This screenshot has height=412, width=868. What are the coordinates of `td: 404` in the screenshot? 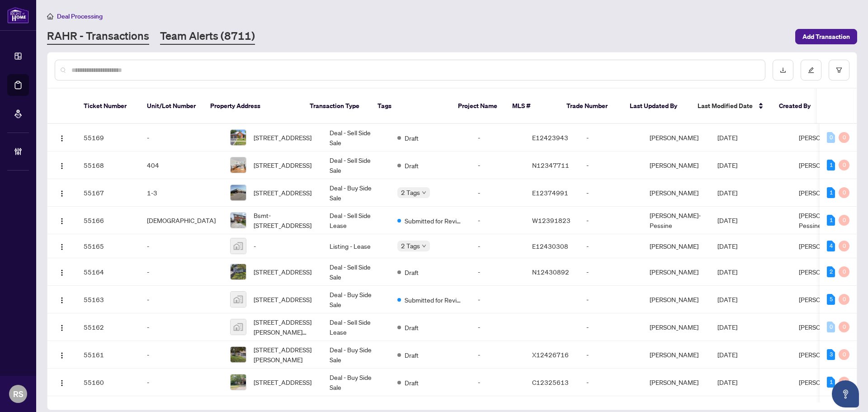 It's located at (181, 165).